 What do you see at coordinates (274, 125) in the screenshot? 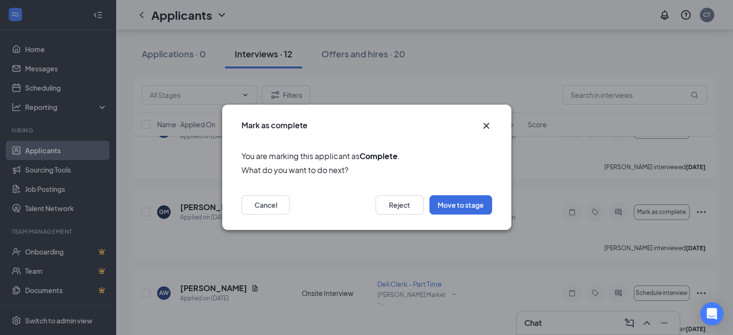
I see `h3: Mark as complete` at bounding box center [274, 125].